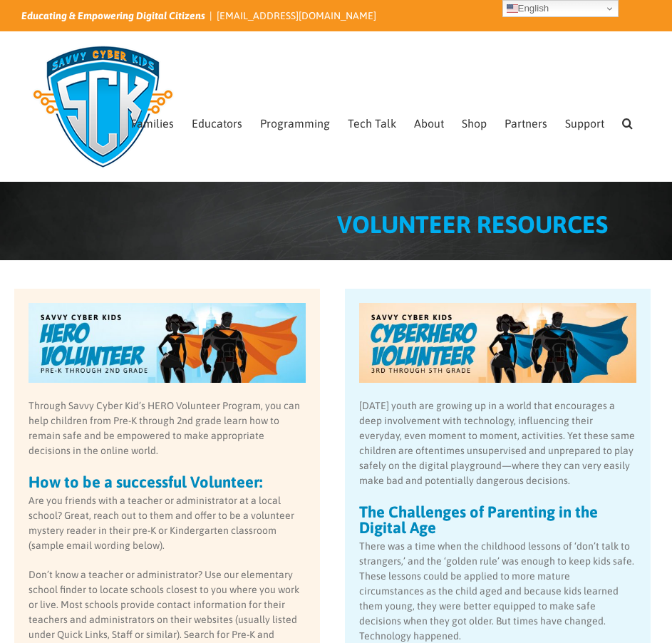  What do you see at coordinates (526, 123) in the screenshot?
I see `span: Partners` at bounding box center [526, 123].